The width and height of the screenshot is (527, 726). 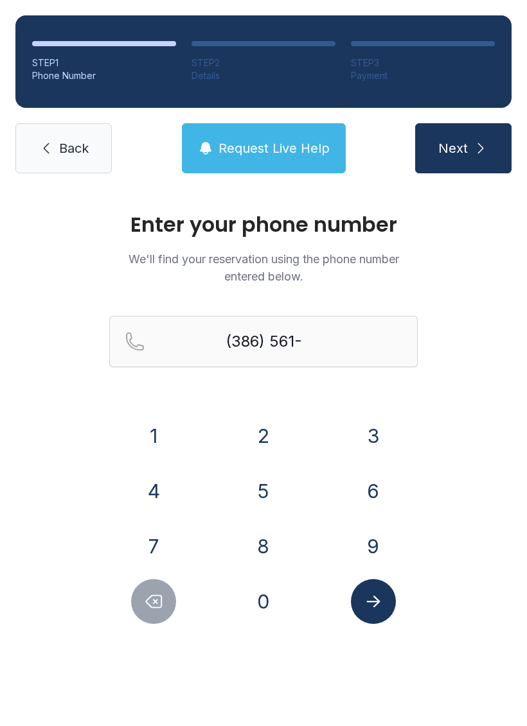 What do you see at coordinates (153, 491) in the screenshot?
I see `button: 4` at bounding box center [153, 491].